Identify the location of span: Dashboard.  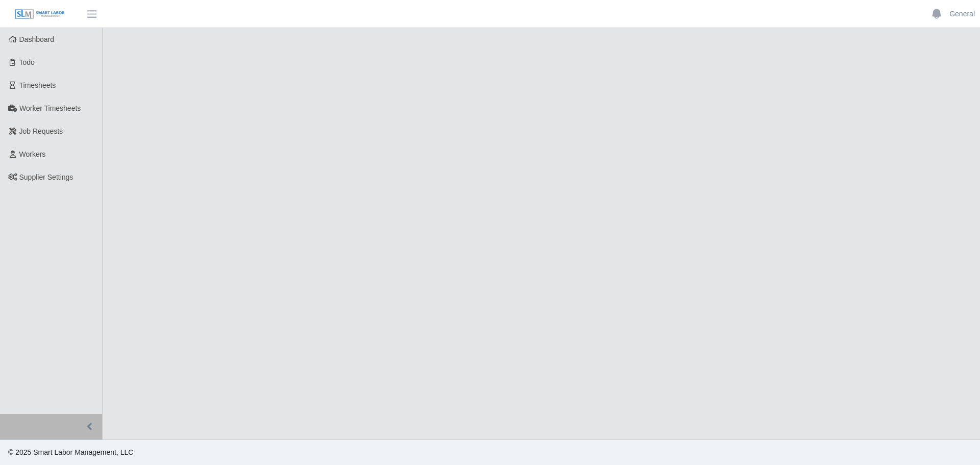
(37, 39).